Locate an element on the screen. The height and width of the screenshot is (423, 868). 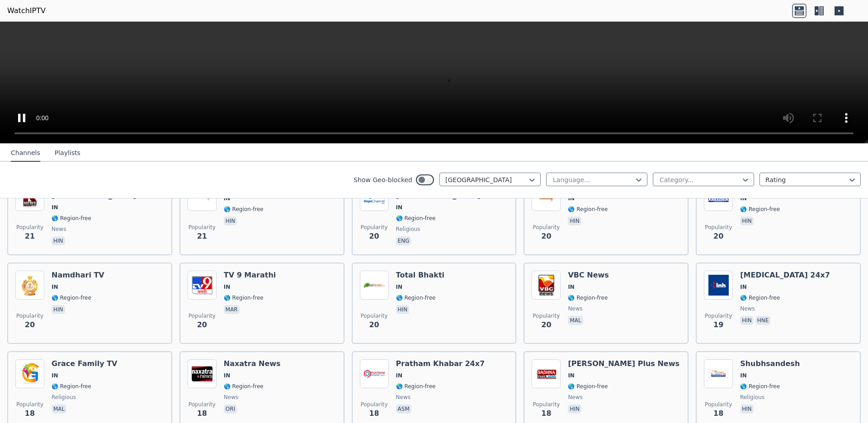
img: Grace Family TV is located at coordinates (30, 374).